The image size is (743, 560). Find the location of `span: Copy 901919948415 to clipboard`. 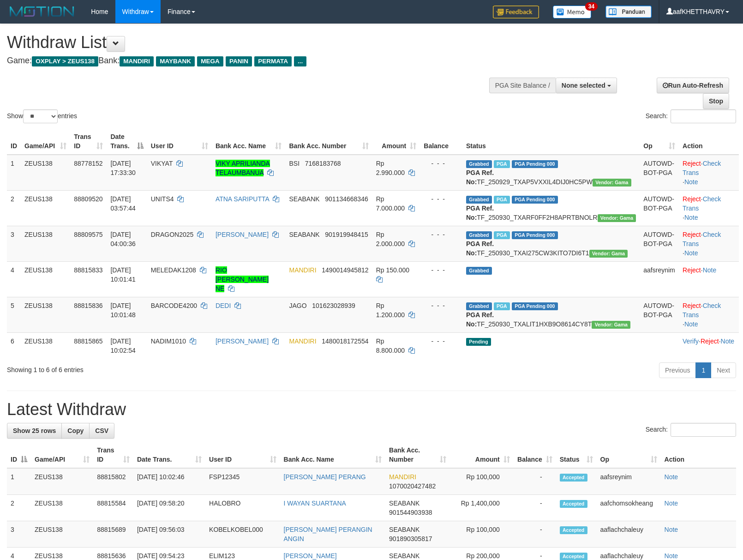

span: Copy 901919948415 to clipboard is located at coordinates (347, 234).